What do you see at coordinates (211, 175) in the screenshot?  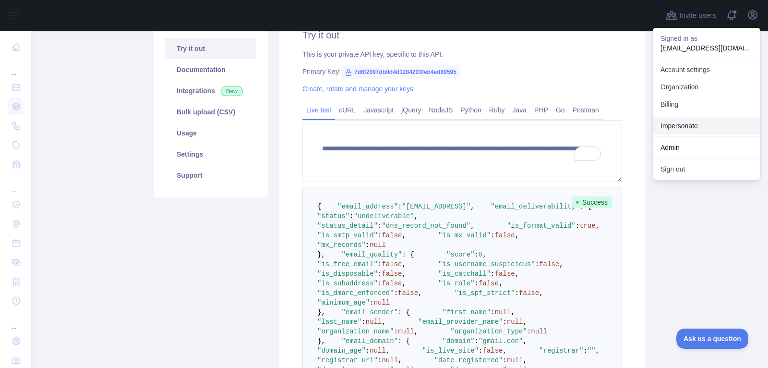 I see `a: Support` at bounding box center [211, 175].